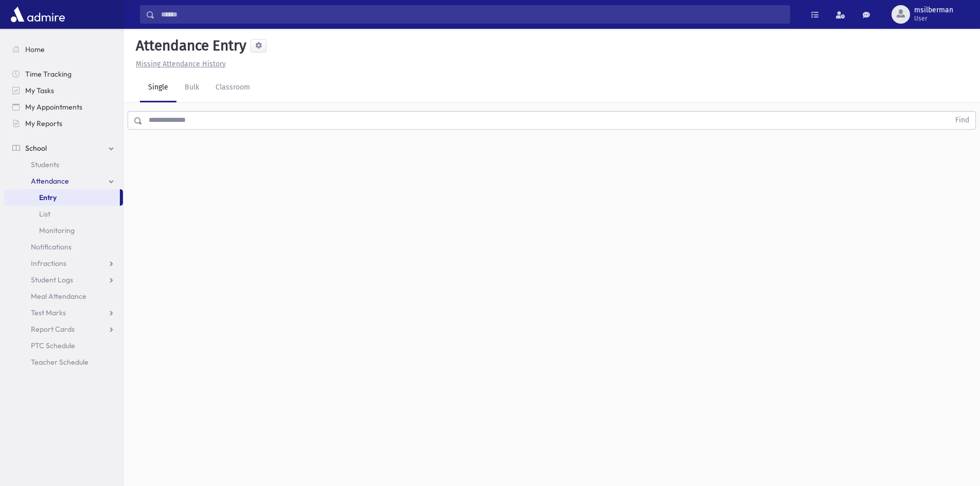  What do you see at coordinates (934, 18) in the screenshot?
I see `span: User` at bounding box center [934, 18].